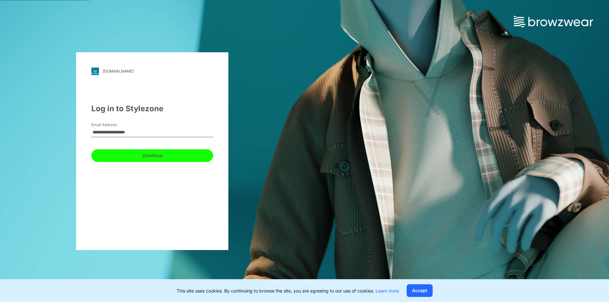  Describe the element at coordinates (114, 125) in the screenshot. I see `label: Email Address` at that location.